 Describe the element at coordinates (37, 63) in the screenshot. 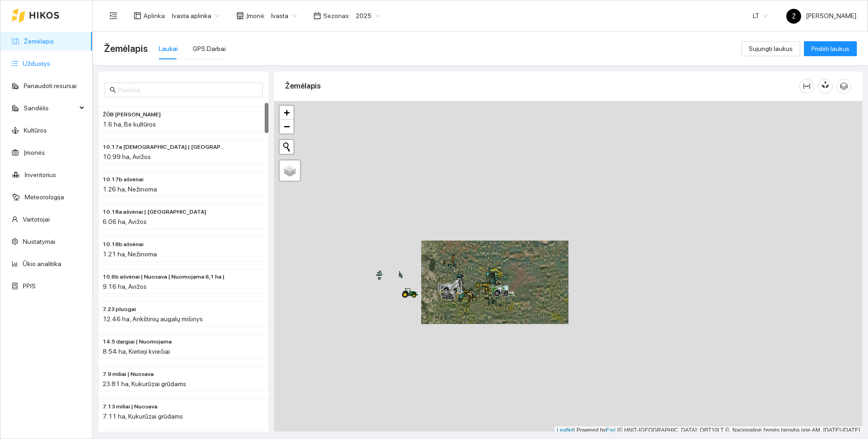

I see `a: Užduotys` at that location.